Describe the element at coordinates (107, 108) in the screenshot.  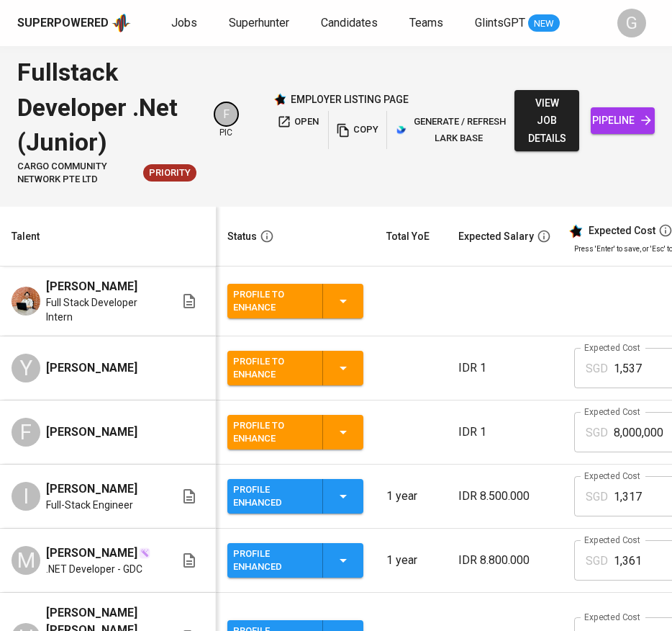
I see `div: Fullstack Developer .Net (Junior)` at that location.